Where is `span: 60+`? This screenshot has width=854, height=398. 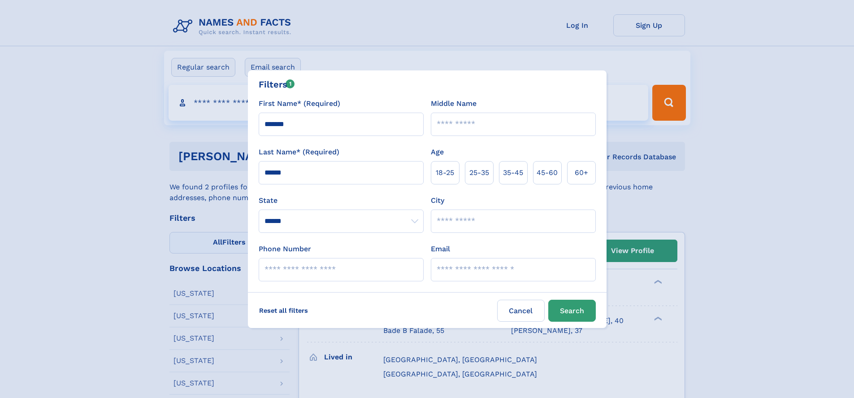 span: 60+ is located at coordinates (582, 173).